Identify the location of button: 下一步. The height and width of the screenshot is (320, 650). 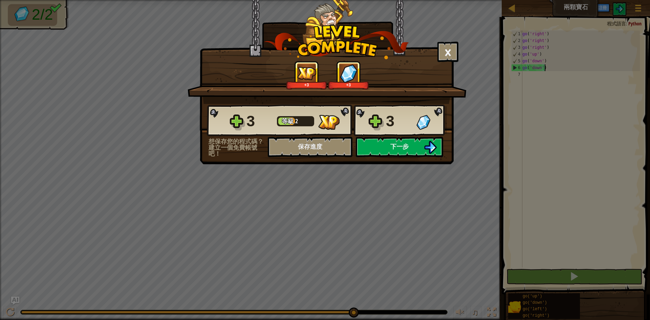
(399, 147).